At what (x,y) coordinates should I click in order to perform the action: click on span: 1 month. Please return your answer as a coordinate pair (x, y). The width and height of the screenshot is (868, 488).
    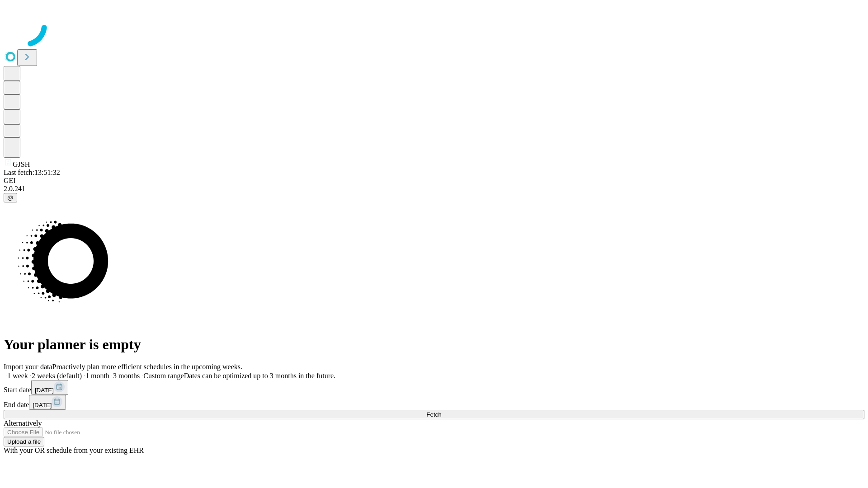
    Looking at the image, I should click on (97, 376).